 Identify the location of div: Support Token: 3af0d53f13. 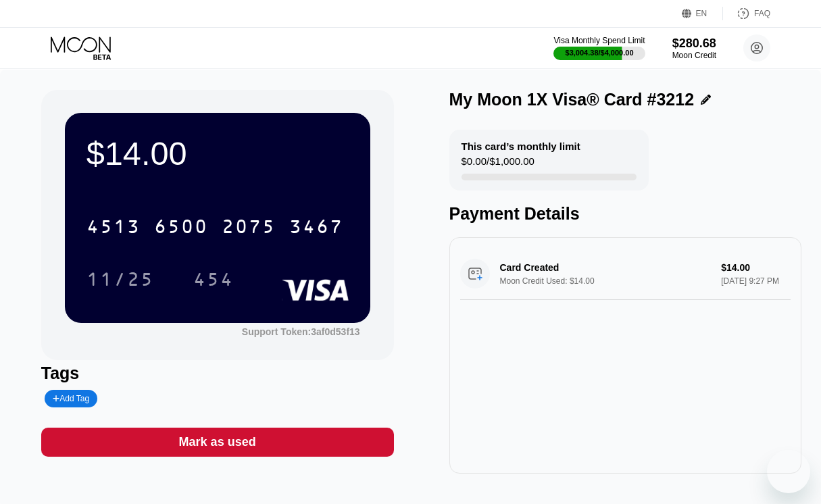
(301, 332).